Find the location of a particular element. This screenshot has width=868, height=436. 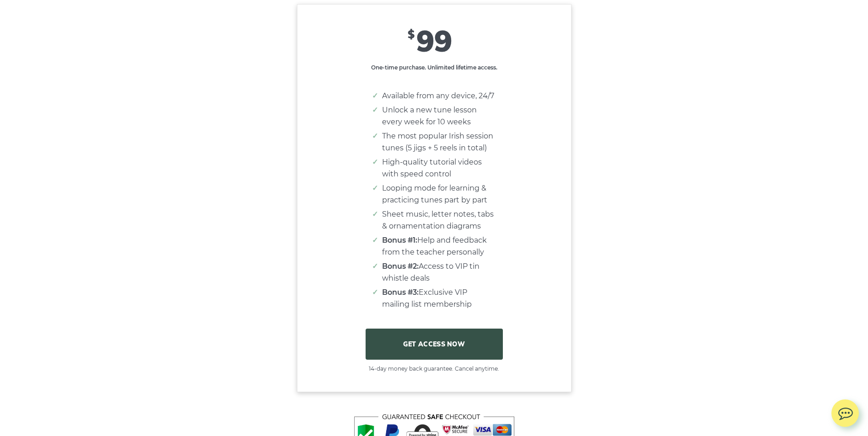

a: GET ACCESS NOW is located at coordinates (434, 344).